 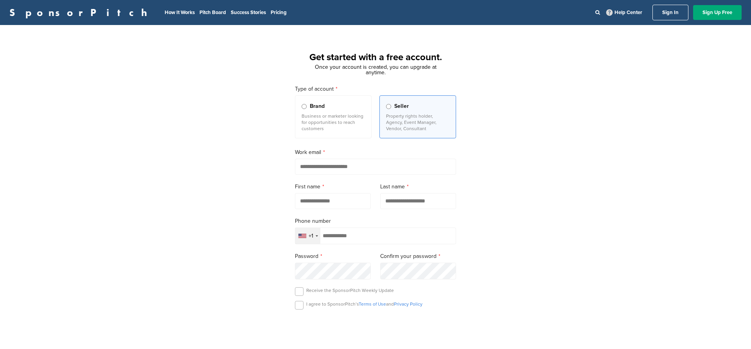 What do you see at coordinates (376, 89) in the screenshot?
I see `label: Type of account` at bounding box center [376, 89].